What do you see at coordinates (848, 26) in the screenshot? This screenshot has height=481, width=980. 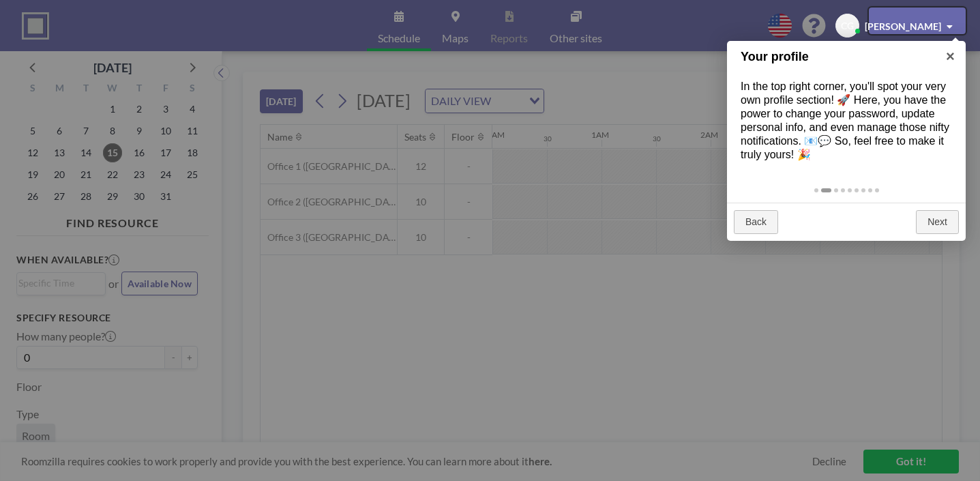 I see `span: CG` at bounding box center [848, 26].